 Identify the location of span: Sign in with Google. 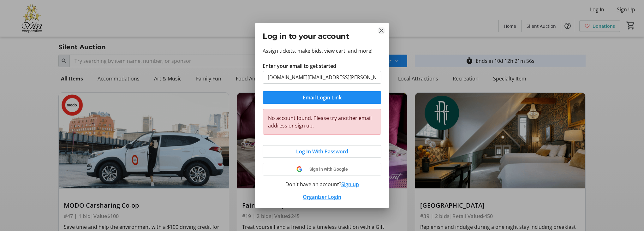
(329, 169).